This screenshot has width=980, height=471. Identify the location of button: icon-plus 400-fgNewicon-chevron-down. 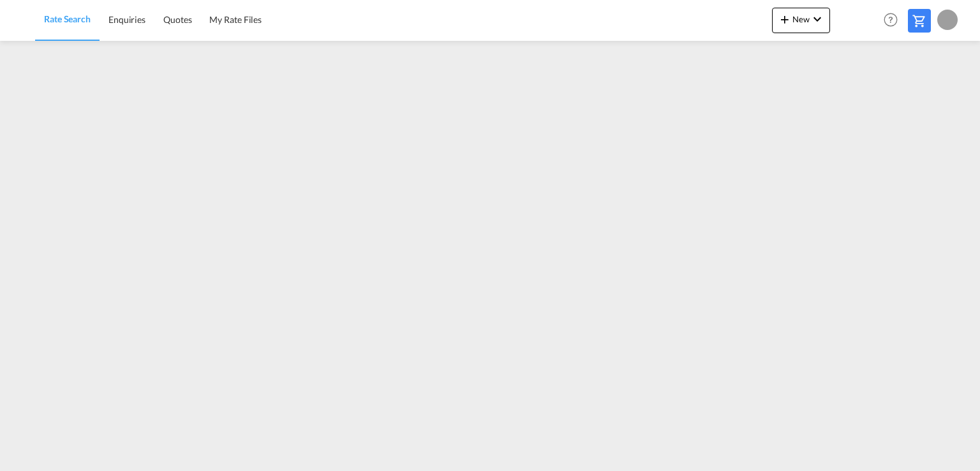
(800, 20).